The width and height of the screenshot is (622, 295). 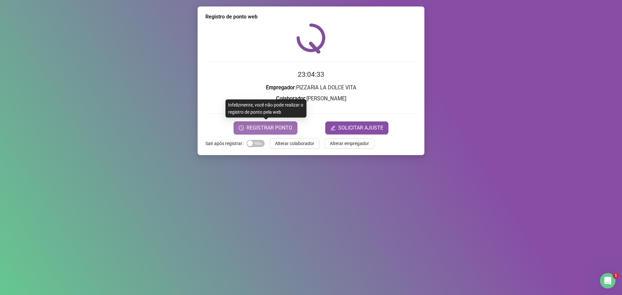 I want to click on span: Alterar empregador, so click(x=349, y=144).